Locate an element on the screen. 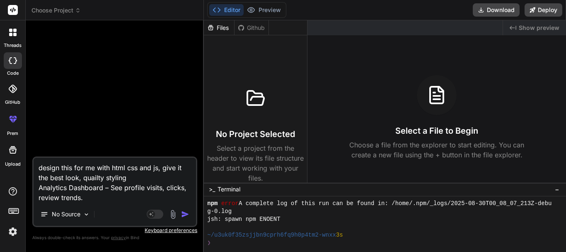 The height and width of the screenshot is (252, 566). textarea: design this for me with html css and js, give it the best look, quailty styling Analytics Dashboa... is located at coordinates (115, 180).